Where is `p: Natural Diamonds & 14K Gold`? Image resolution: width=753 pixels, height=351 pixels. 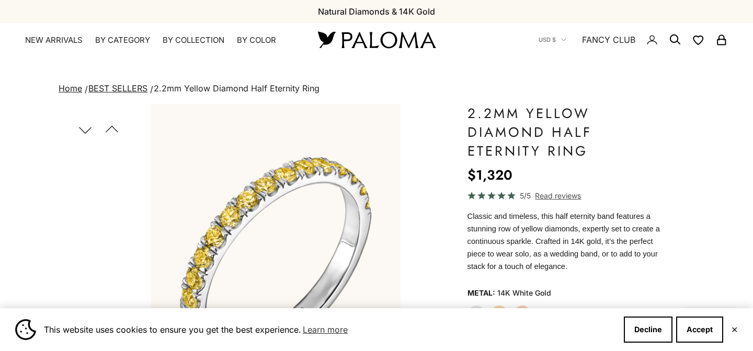 p: Natural Diamonds & 14K Gold is located at coordinates (376, 12).